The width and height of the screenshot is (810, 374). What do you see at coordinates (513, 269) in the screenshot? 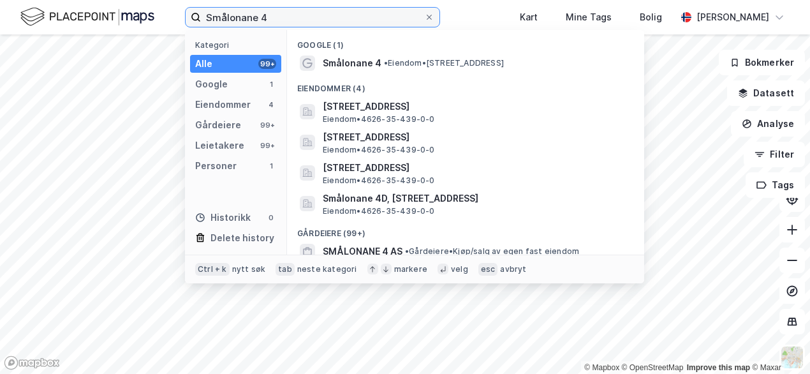
I see `div: avbryt` at bounding box center [513, 269].